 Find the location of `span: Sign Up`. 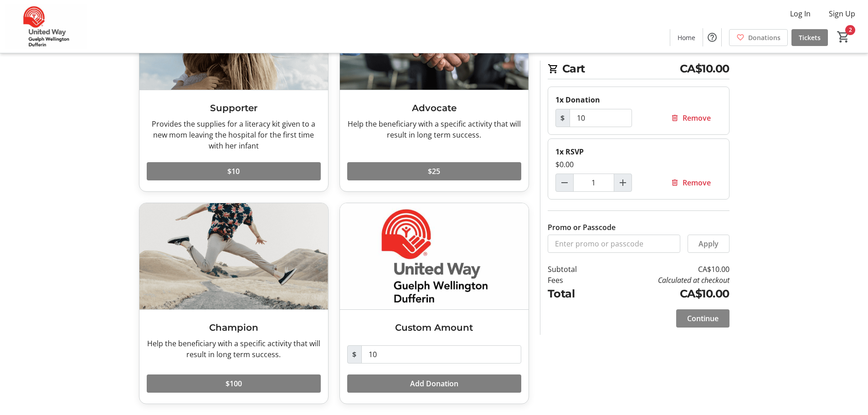

span: Sign Up is located at coordinates (842, 14).